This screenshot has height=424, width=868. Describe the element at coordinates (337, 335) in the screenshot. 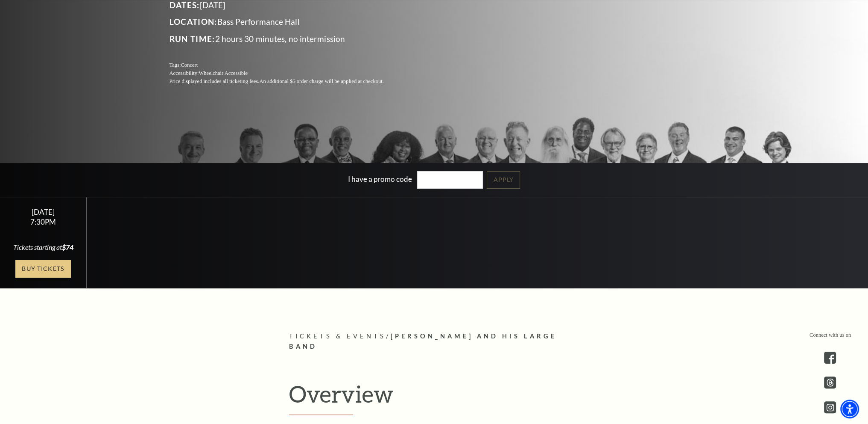

I see `span: Tickets & Events` at that location.